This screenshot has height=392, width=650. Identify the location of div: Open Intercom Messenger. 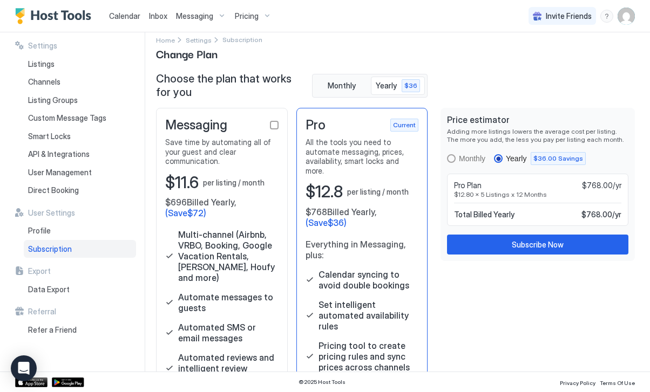
(24, 369).